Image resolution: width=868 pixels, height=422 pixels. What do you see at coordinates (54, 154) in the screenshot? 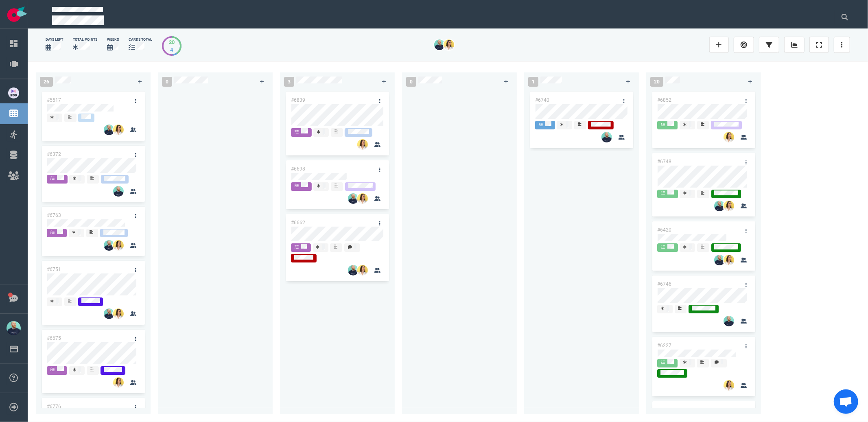
I see `a: #6372` at bounding box center [54, 154].